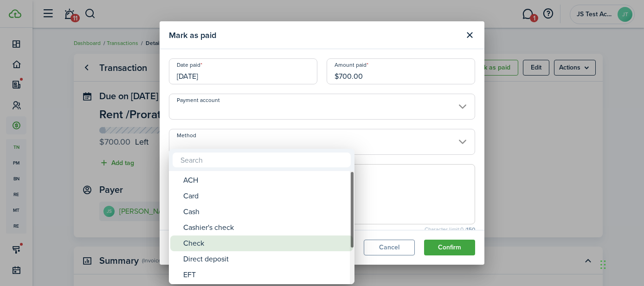 This screenshot has width=644, height=286. I want to click on mbsc-wheel: Method, so click(262, 228).